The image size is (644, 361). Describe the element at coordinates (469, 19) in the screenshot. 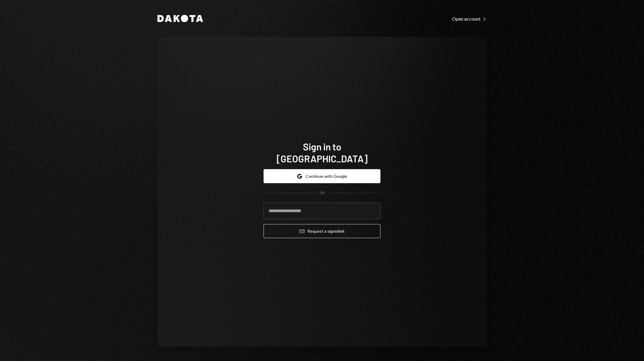

I see `div: Open account` at that location.